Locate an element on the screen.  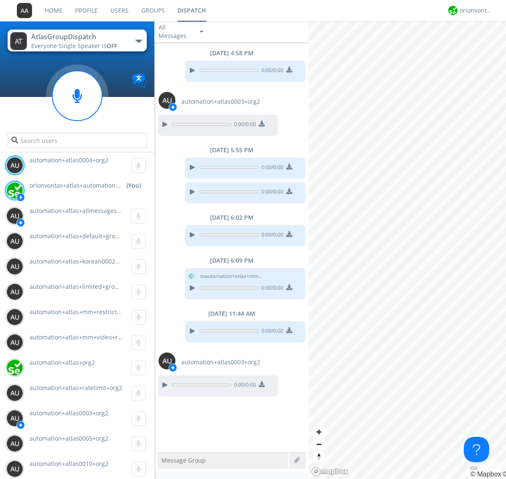
span: orionvontas+atlas+automation+org2 is located at coordinates (76, 186).